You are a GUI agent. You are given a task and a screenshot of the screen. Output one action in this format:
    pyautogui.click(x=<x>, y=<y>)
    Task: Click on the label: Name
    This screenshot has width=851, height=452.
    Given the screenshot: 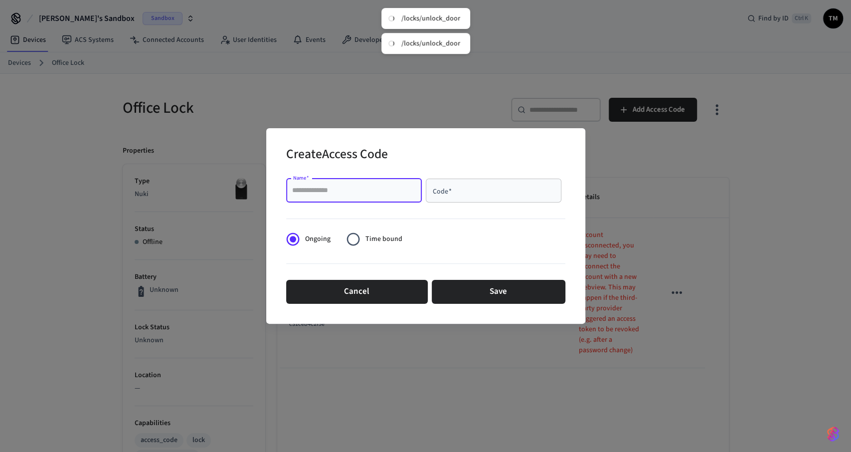 What is the action you would take?
    pyautogui.click(x=301, y=177)
    